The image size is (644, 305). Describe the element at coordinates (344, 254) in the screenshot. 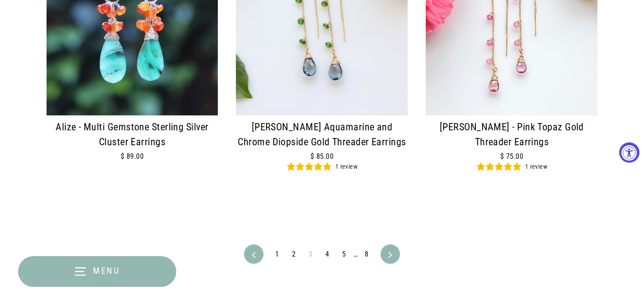

I see `a: 5` at that location.